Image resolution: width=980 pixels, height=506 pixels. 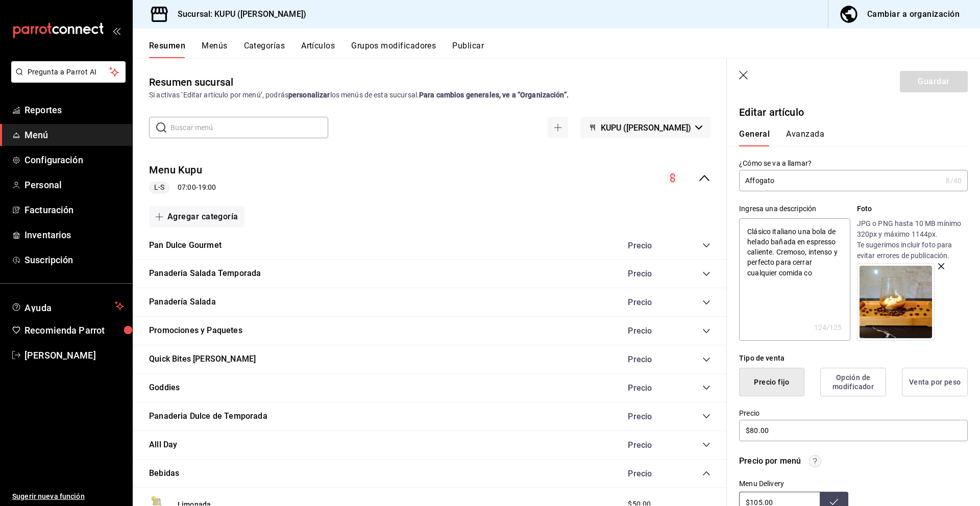 What do you see at coordinates (214, 49) in the screenshot?
I see `button: Menús` at bounding box center [214, 49].